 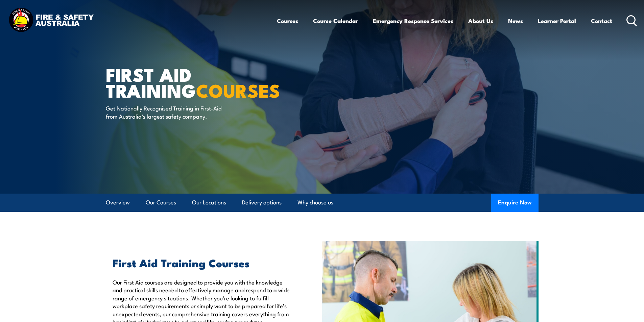 I want to click on a: Course Calendar, so click(x=335, y=20).